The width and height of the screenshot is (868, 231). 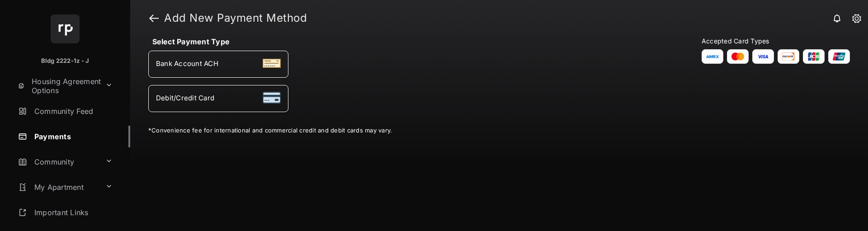 I want to click on a: Community Feed, so click(x=72, y=111).